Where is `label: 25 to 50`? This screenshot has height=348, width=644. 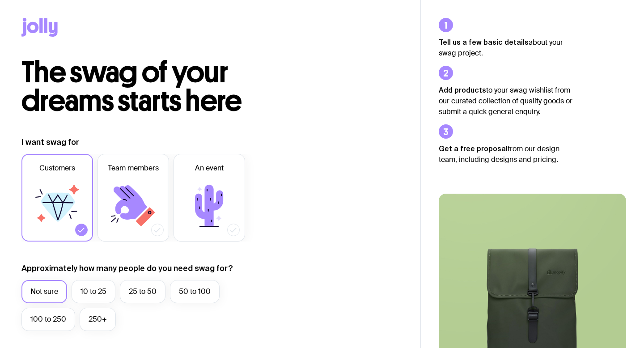
label: 25 to 50 is located at coordinates (143, 291).